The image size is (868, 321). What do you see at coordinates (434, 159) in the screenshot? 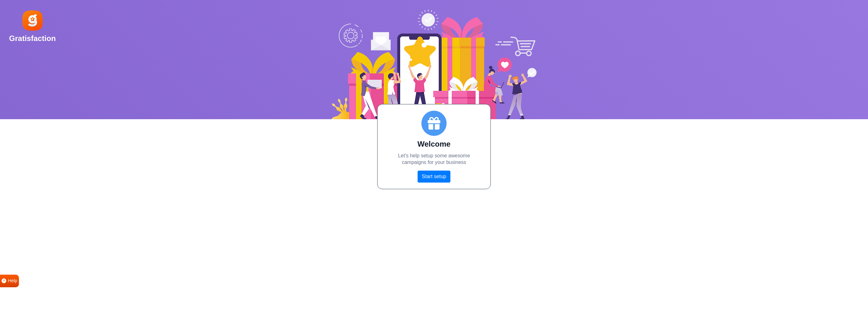
I see `p: Let's help setup some awesome campaigns for your business` at bounding box center [434, 159].